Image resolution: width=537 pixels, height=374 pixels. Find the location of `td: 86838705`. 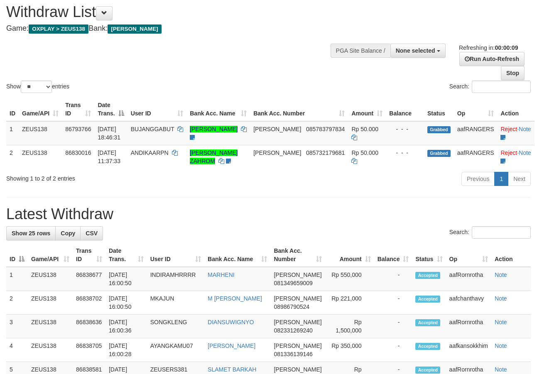

td: 86838705 is located at coordinates (89, 350).